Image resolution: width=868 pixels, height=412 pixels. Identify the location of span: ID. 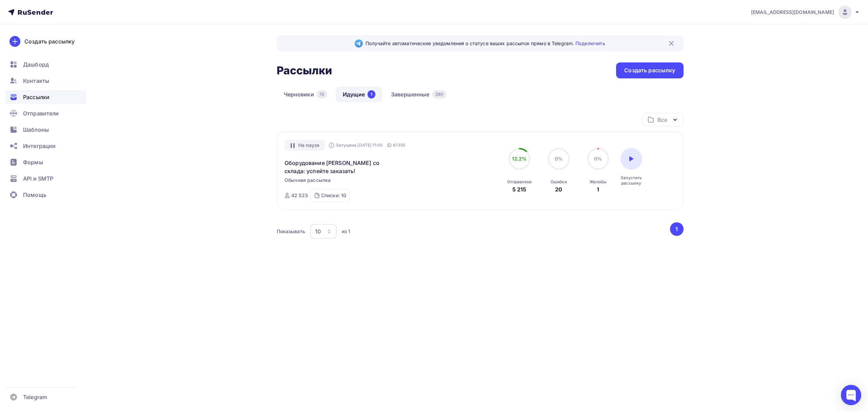
(389, 146).